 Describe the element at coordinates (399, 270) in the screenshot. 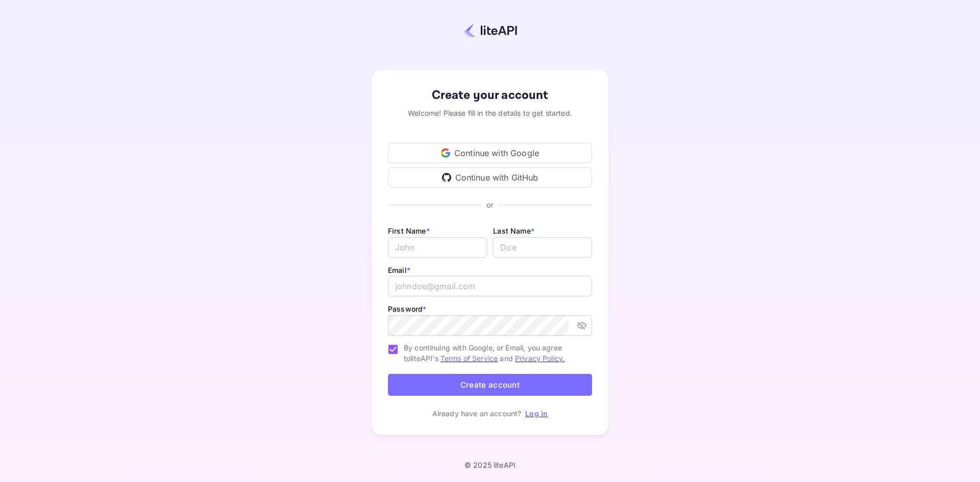

I see `label: Email` at that location.